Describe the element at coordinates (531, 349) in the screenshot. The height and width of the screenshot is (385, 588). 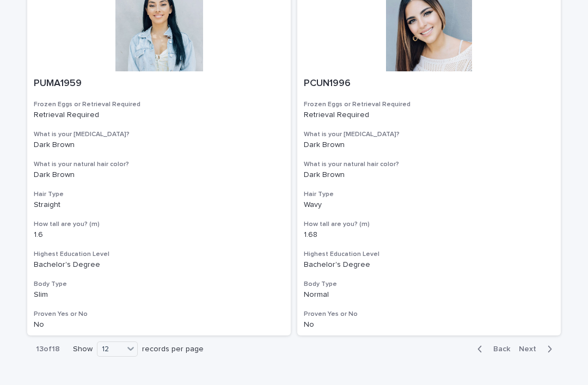
I see `span: Next` at that location.